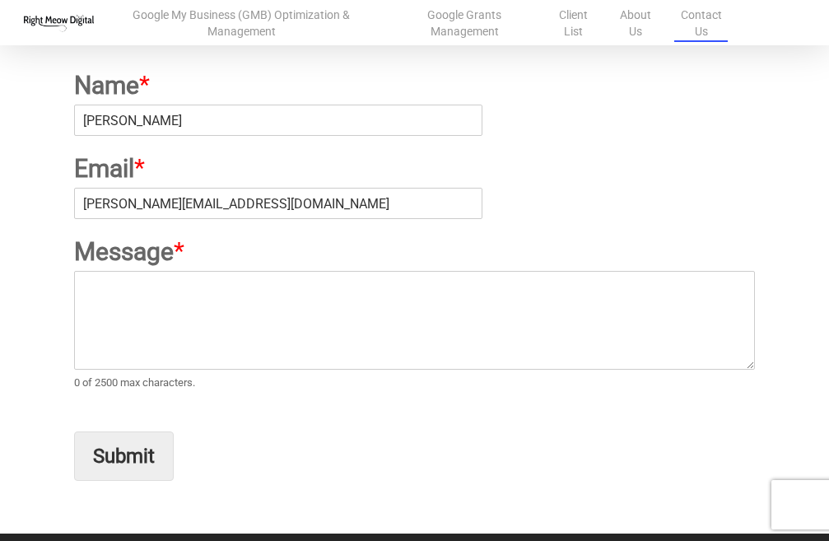 This screenshot has height=541, width=829. I want to click on a: Google Grants Management, so click(464, 23).